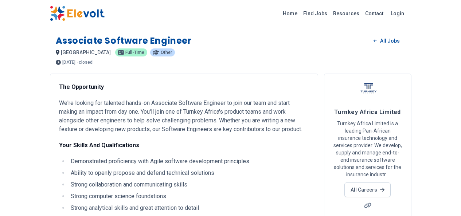 This screenshot has width=461, height=216. I want to click on p: Turnkey Africa Limited is a leading Pan-African insurance technology and services provider. We de..., so click(367, 149).